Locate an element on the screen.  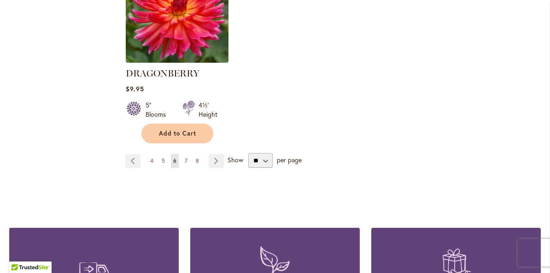
div: 5" Blooms is located at coordinates (158, 110).